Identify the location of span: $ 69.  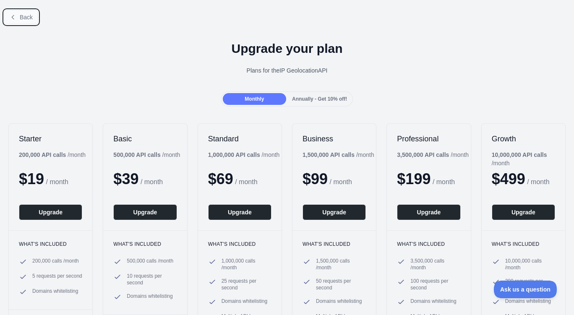
(221, 179).